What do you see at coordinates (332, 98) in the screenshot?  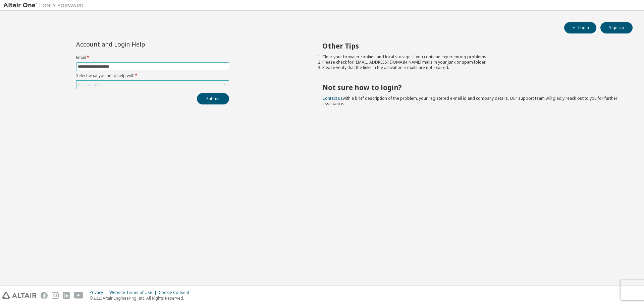 I see `a: Contact us` at bounding box center [332, 98].